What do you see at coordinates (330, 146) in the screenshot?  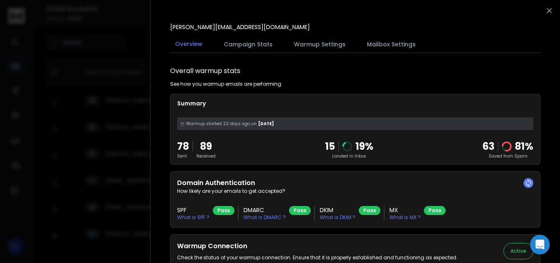 I see `p: 15` at bounding box center [330, 146].